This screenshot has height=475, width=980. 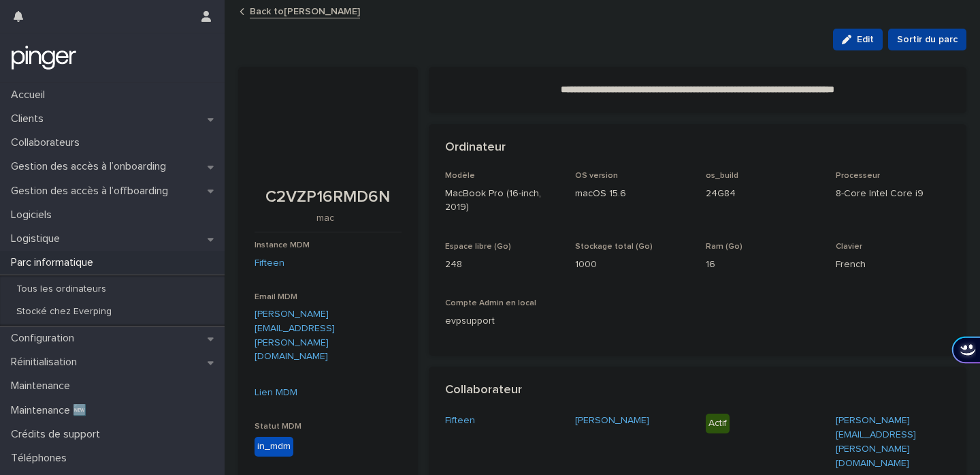 What do you see at coordinates (893, 194) in the screenshot?
I see `p: 8-Core Intel Core i9` at bounding box center [893, 194].